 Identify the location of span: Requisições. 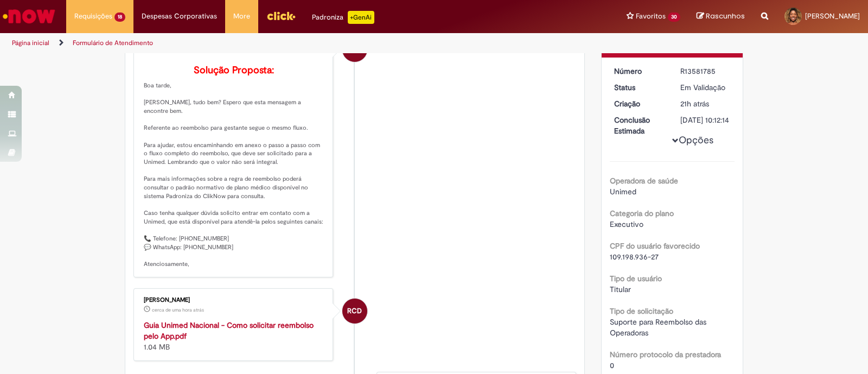
(93, 16).